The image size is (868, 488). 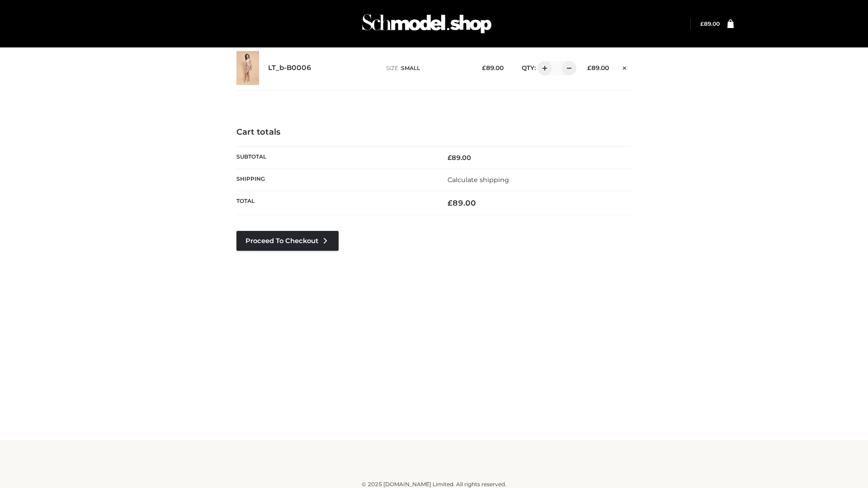 What do you see at coordinates (427, 68) in the screenshot?
I see `p: size :` at bounding box center [427, 68].